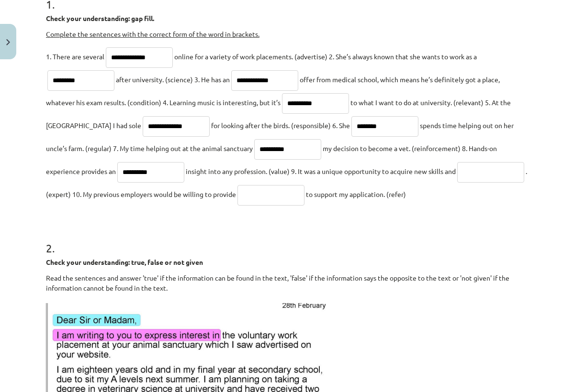 The height and width of the screenshot is (392, 574). What do you see at coordinates (100, 18) in the screenshot?
I see `strong: Check your understanding: gap fill.` at bounding box center [100, 18].